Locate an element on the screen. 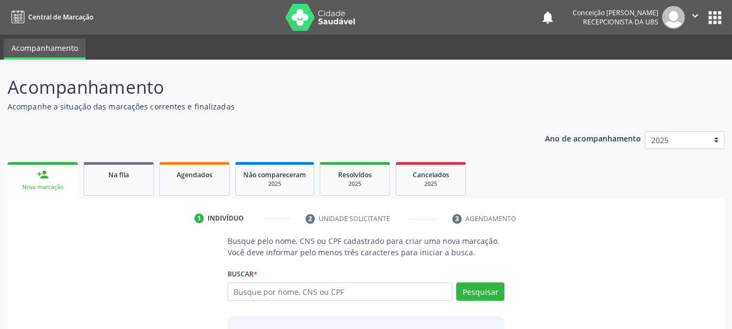 The image size is (732, 329). button: apps is located at coordinates (715, 17).